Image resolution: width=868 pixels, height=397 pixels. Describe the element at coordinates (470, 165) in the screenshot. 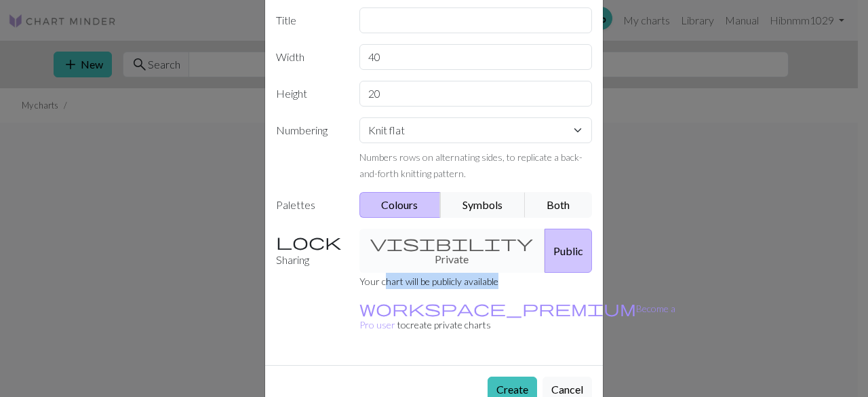

I see `small: Numbers rows on alternating sides, to replicate a back-and-forth knitting pattern.` at that location.